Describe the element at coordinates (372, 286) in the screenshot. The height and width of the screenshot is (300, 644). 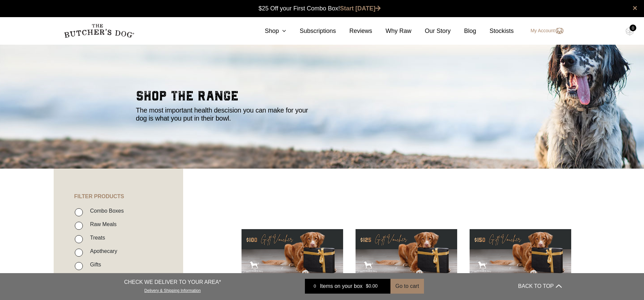
I see `bdi: 0.00` at that location.